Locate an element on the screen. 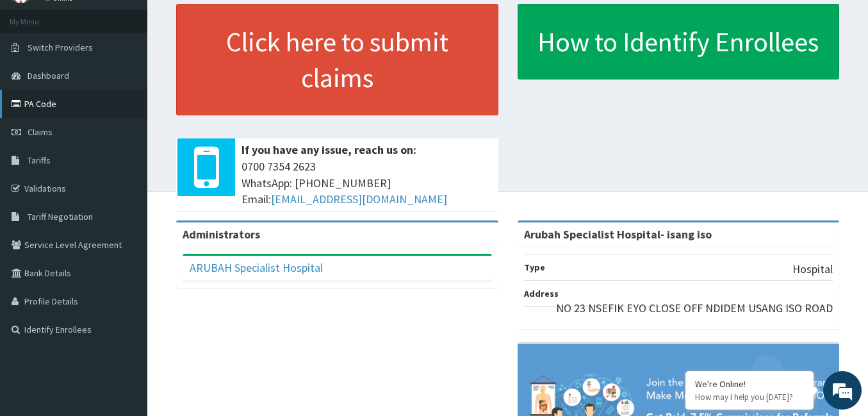  p: NO 23 NSEFIK EYO CLOSE OFF NDIDEM USANG ISO ROAD is located at coordinates (694, 308).